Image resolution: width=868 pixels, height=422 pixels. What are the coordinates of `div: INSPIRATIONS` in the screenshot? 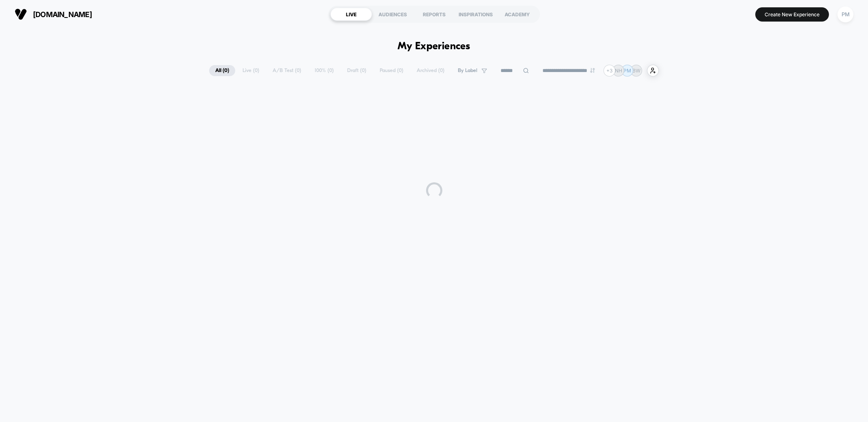 It's located at (476, 14).